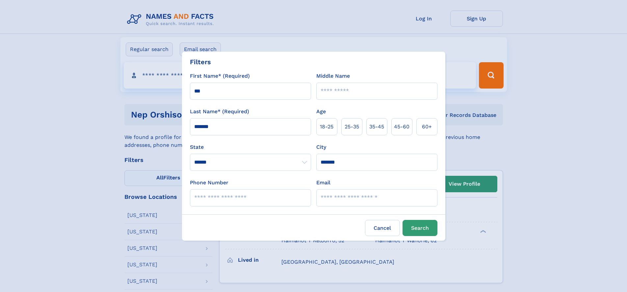 The image size is (627, 292). I want to click on label: State, so click(250, 147).